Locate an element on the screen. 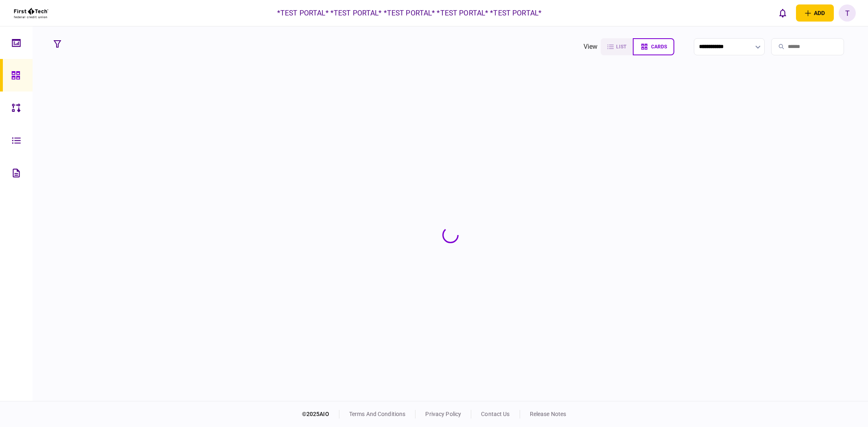 The image size is (868, 427). a: terms and conditions is located at coordinates (377, 414).